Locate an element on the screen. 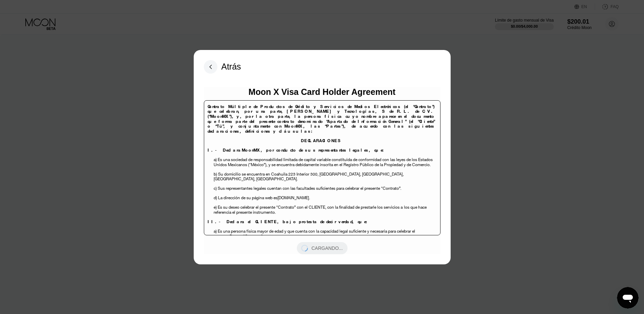 This screenshot has height=314, width=644. span: los que hace referencia el presente instrumento. is located at coordinates (320, 210).